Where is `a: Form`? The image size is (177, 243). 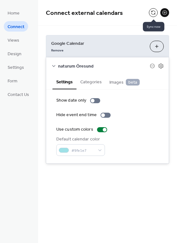
a: Form is located at coordinates (12, 80).